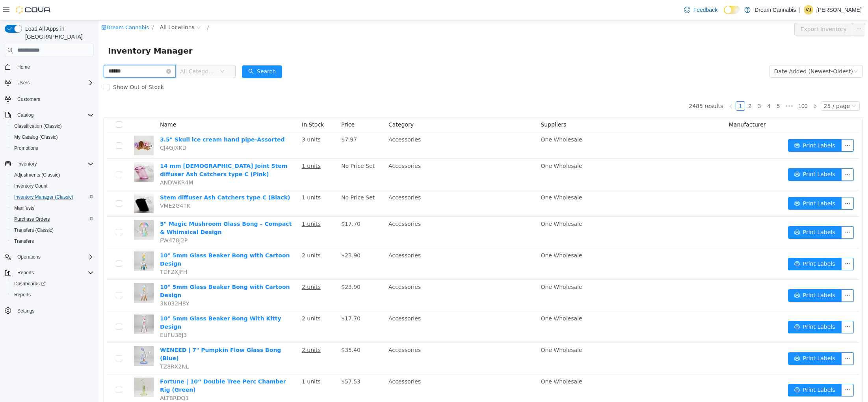 The width and height of the screenshot is (868, 402). What do you see at coordinates (30, 284) in the screenshot?
I see `a: Dashboards` at bounding box center [30, 284].